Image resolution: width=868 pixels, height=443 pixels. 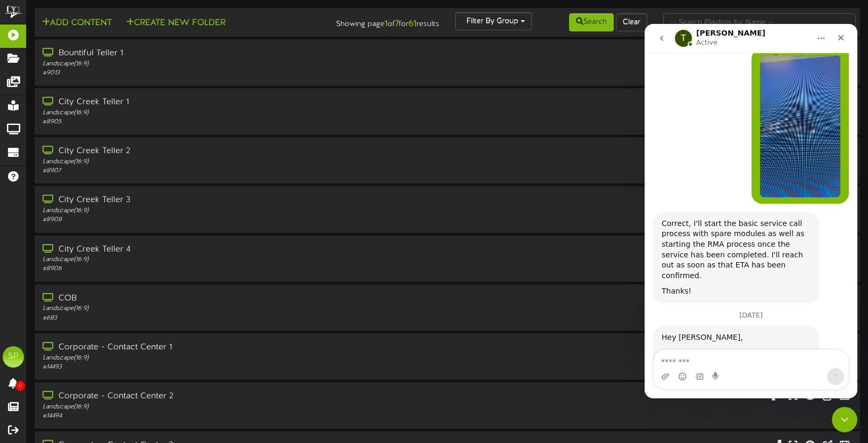 I want to click on button: Add Content, so click(x=77, y=23).